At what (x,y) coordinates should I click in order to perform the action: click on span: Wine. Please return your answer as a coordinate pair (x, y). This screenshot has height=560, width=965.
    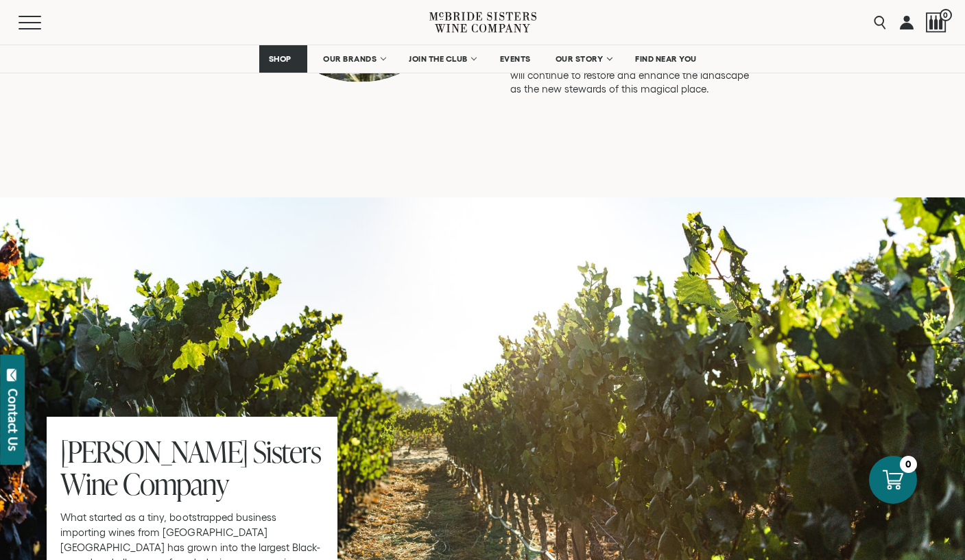
    Looking at the image, I should click on (88, 484).